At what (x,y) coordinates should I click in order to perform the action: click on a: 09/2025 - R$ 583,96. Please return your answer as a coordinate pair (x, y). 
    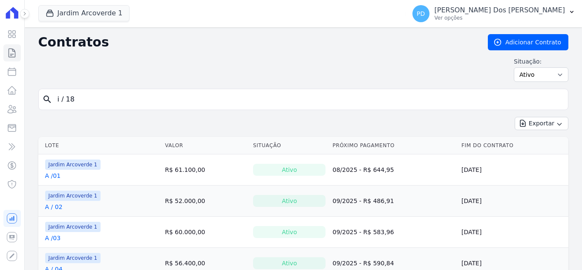
    Looking at the image, I should click on (363, 232).